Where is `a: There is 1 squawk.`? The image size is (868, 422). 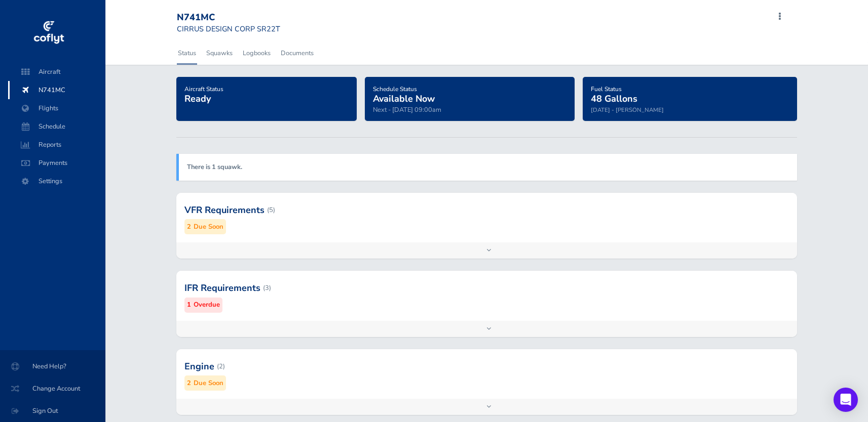 a: There is 1 squawk. is located at coordinates (215, 167).